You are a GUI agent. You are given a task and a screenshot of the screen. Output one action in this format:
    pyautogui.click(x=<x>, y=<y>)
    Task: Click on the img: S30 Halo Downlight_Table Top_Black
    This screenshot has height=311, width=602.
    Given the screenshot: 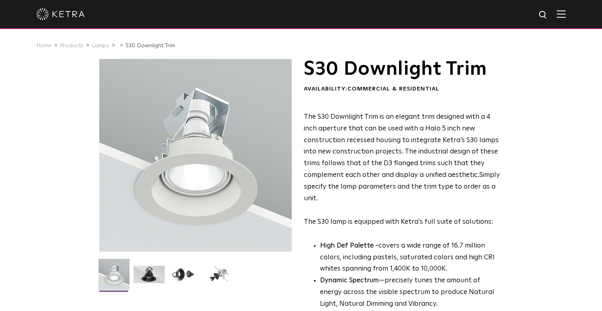 What is the action you would take?
    pyautogui.click(x=184, y=277)
    